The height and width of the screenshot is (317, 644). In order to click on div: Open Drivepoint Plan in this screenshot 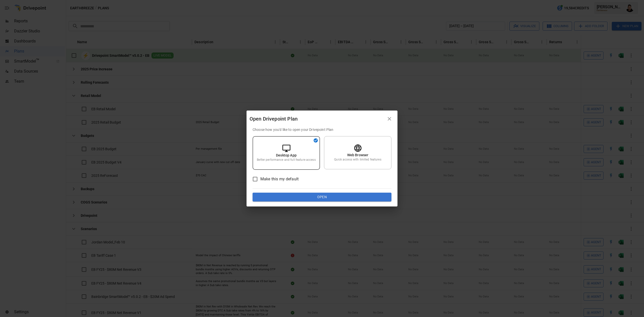, I will do `click(317, 119)`.